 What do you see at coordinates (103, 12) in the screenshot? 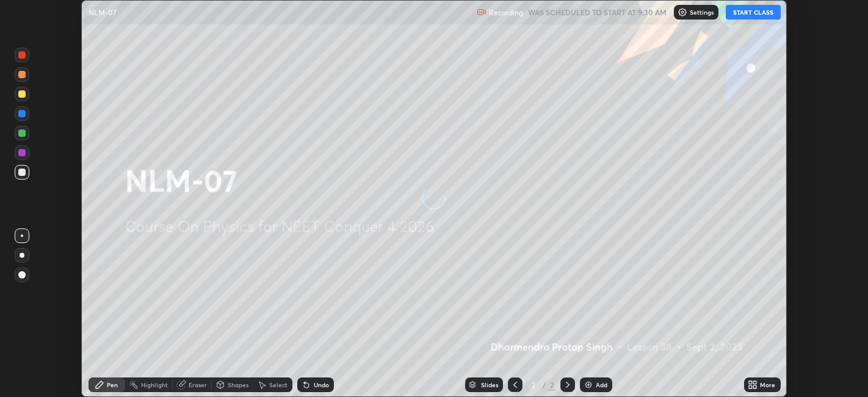
I see `p: NLM-07` at bounding box center [103, 12].